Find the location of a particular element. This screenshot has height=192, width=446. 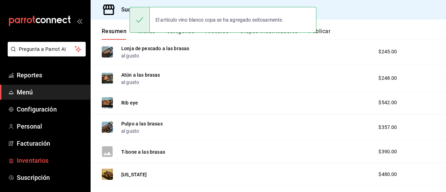

button: open_drawer_menu is located at coordinates (80, 21).